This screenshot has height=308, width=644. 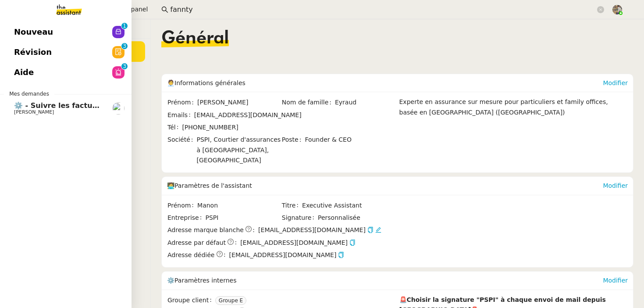 What do you see at coordinates (191, 255) in the screenshot?
I see `span: Adresse dédiée` at bounding box center [191, 255].